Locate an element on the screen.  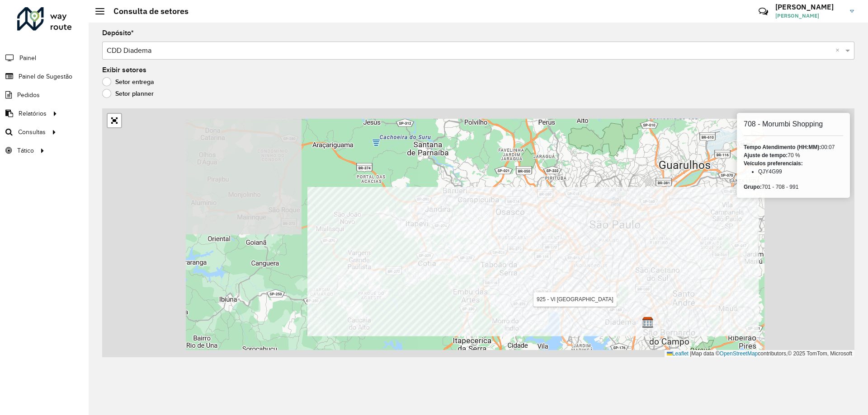
strong: Grupo: is located at coordinates (752, 187).